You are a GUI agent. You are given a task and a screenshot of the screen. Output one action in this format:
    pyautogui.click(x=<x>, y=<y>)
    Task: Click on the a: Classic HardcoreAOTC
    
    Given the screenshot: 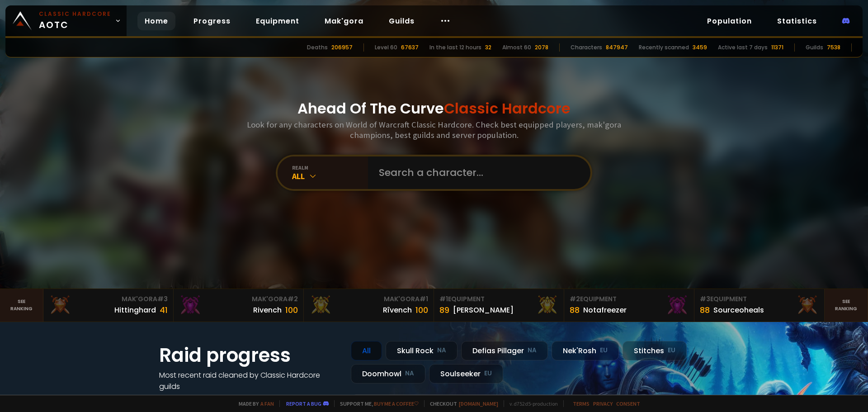 What is the action you would take?
    pyautogui.click(x=66, y=21)
    